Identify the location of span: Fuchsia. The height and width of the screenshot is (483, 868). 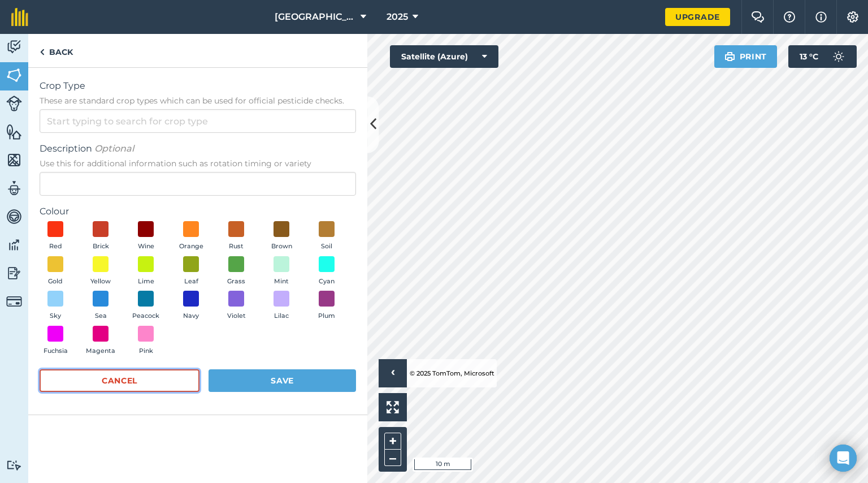
(56, 351).